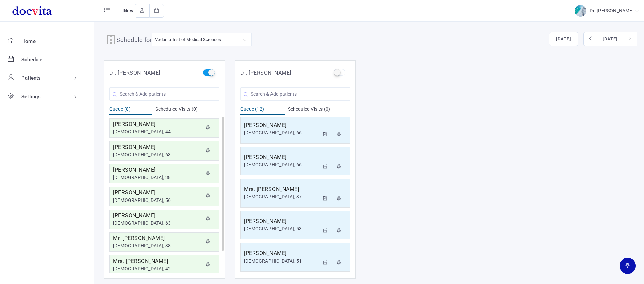 This screenshot has height=284, width=644. I want to click on img: img-2.jpg, so click(580, 10).